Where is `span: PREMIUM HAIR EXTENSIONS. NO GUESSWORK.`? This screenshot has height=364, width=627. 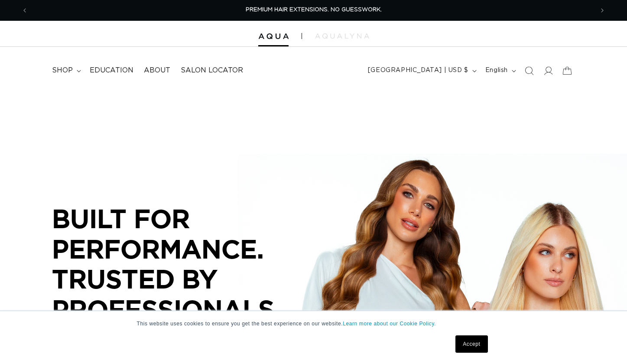
span: PREMIUM HAIR EXTENSIONS. NO GUESSWORK. is located at coordinates (314, 10).